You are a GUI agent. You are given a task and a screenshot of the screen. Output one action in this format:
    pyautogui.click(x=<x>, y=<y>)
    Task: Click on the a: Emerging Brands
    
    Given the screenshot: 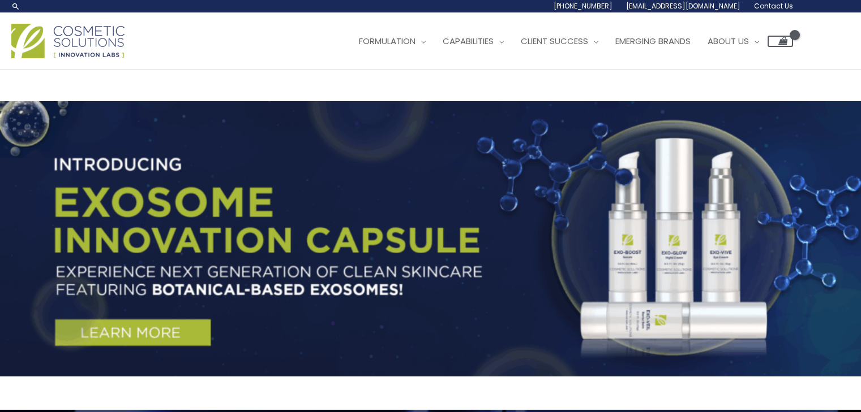 What is the action you would take?
    pyautogui.click(x=652, y=41)
    